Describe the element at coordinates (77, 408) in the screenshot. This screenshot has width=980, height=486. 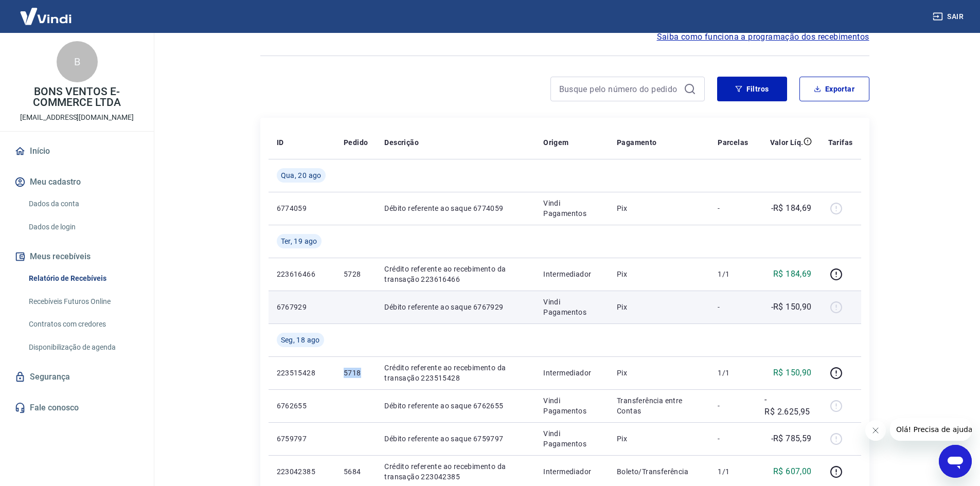
I see `a: Fale conosco` at that location.